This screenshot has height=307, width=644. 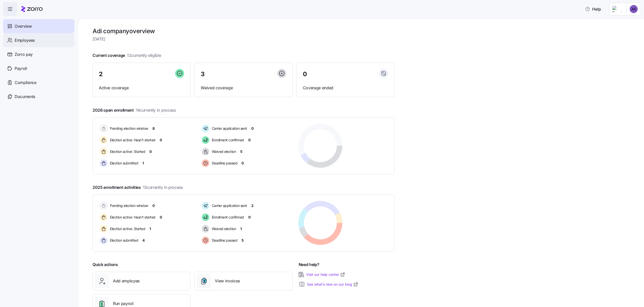 What do you see at coordinates (332, 284) in the screenshot?
I see `a: See what’s new on our blog` at bounding box center [332, 284].